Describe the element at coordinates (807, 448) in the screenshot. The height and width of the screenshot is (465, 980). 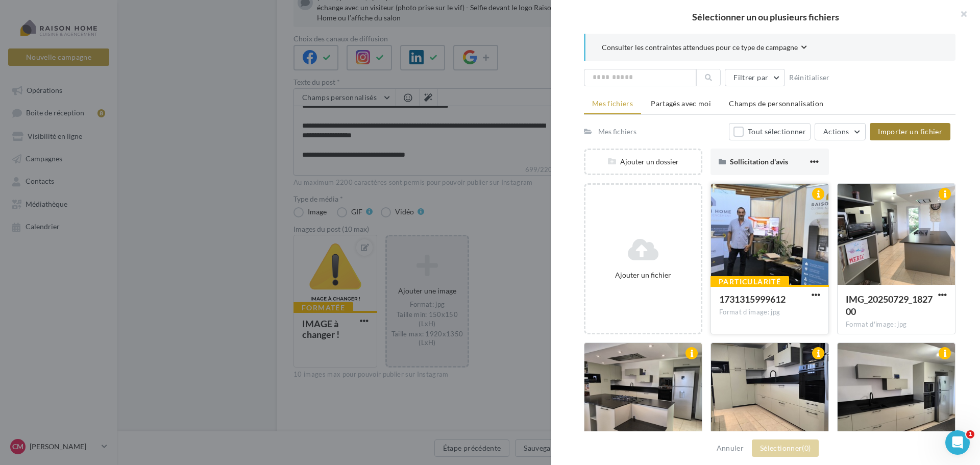
I see `span: (0)` at that location.